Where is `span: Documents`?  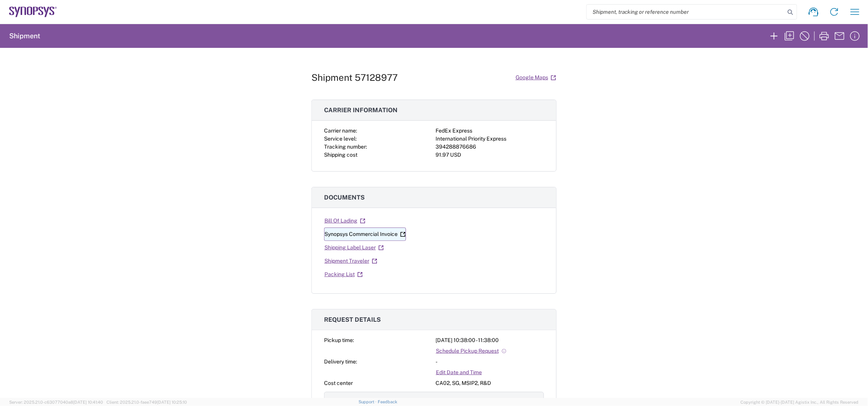
span: Documents is located at coordinates (344, 197).